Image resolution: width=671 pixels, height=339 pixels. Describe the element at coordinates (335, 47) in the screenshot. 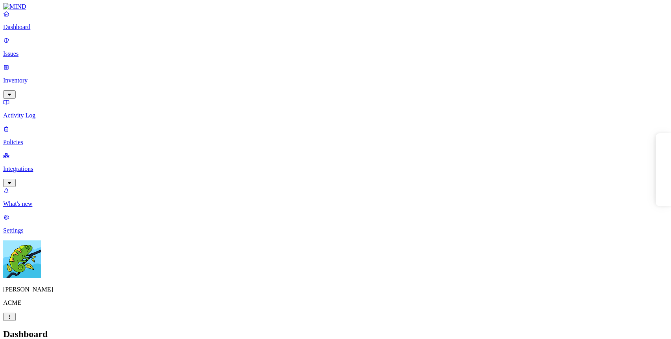

I see `a: Issues` at that location.